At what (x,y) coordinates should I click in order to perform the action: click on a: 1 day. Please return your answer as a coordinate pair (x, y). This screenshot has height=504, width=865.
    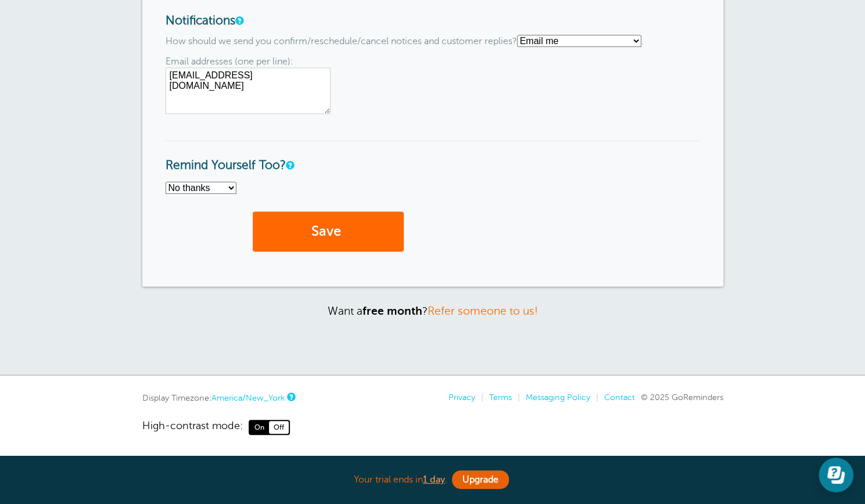
    Looking at the image, I should click on (434, 480).